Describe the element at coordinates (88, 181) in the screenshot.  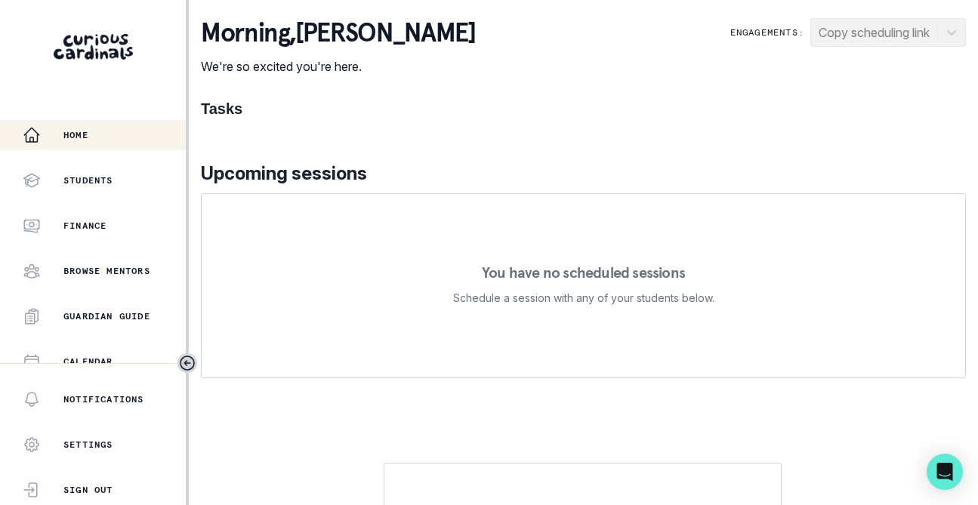
I see `p: Students` at that location.